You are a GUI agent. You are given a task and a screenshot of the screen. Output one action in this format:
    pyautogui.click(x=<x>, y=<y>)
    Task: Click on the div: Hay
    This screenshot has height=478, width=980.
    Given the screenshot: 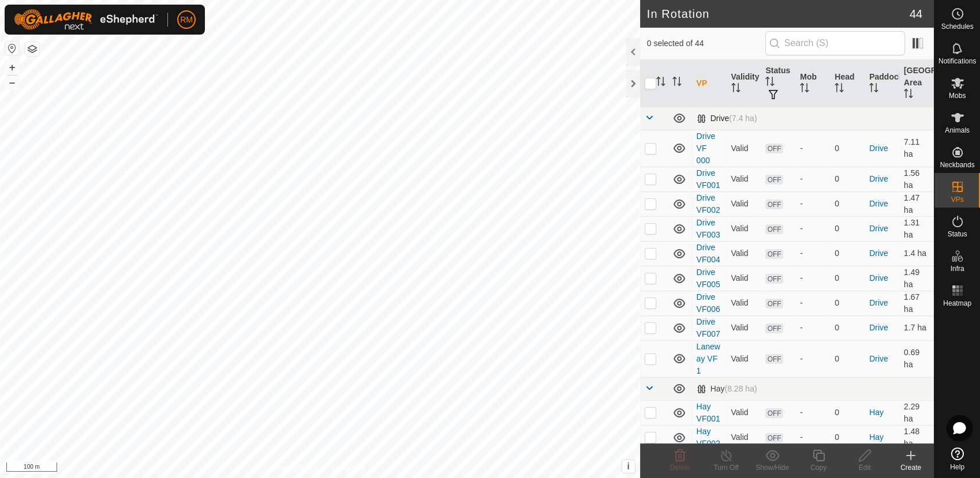 What is the action you would take?
    pyautogui.click(x=727, y=388)
    